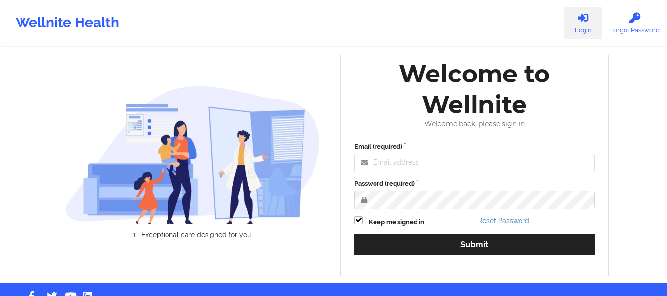  Describe the element at coordinates (474, 163) in the screenshot. I see `input: Email address` at that location.